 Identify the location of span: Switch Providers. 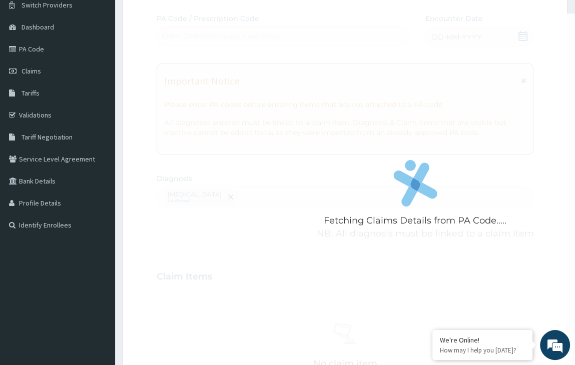
(47, 5).